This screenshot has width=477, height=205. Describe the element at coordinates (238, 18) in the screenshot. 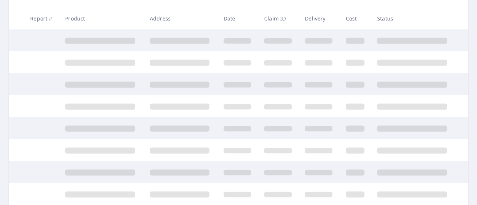

I see `th: Date` at that location.